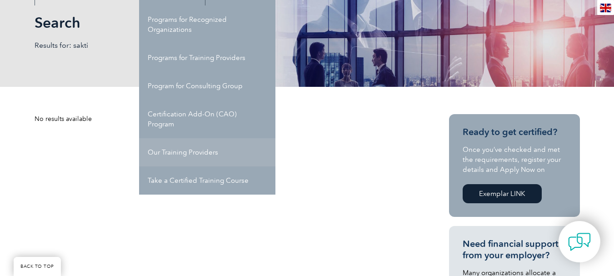 This screenshot has width=614, height=276. I want to click on a: Certification Add-On (CAO) Program, so click(207, 119).